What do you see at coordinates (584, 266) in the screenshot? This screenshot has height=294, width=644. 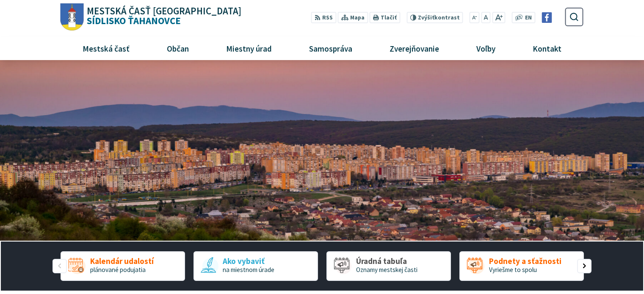 I see `div: Nasledujúci slajd` at bounding box center [584, 266].